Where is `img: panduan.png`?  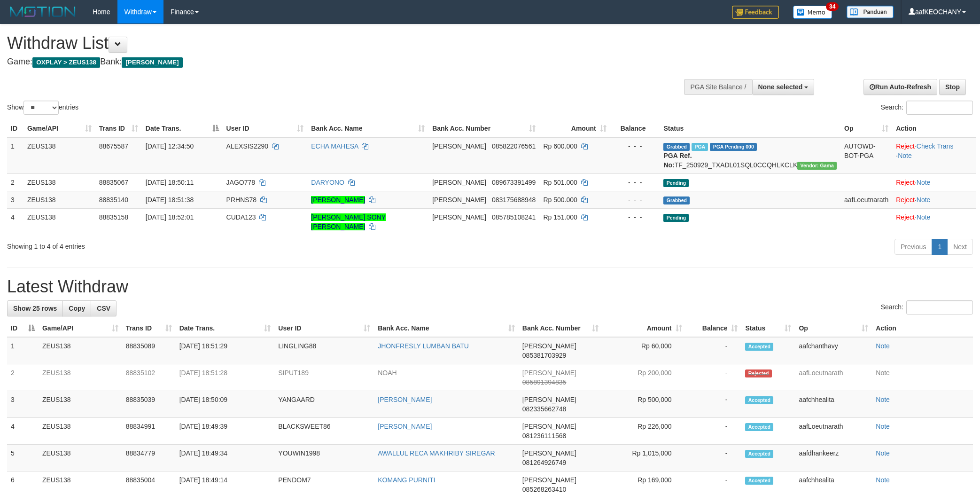 img: panduan.png is located at coordinates (870, 12).